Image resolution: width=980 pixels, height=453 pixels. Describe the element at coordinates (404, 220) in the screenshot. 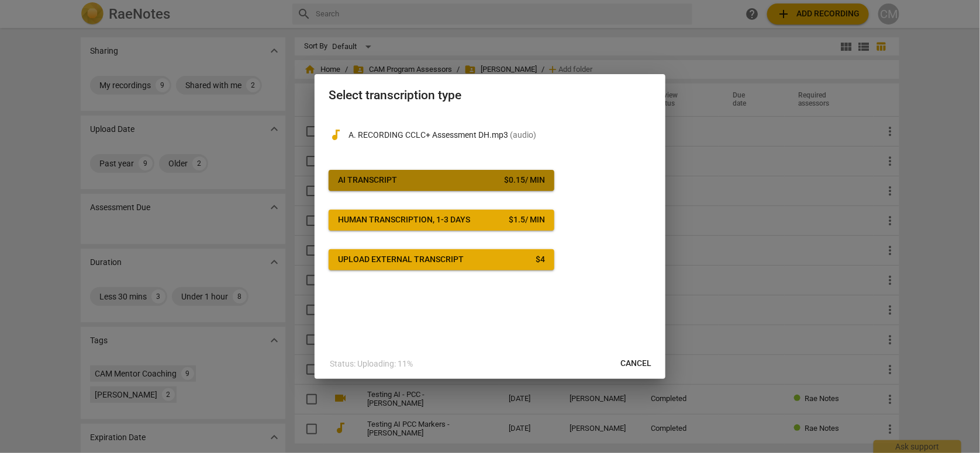

I see `div: Human transcription, 1-3 days` at that location.